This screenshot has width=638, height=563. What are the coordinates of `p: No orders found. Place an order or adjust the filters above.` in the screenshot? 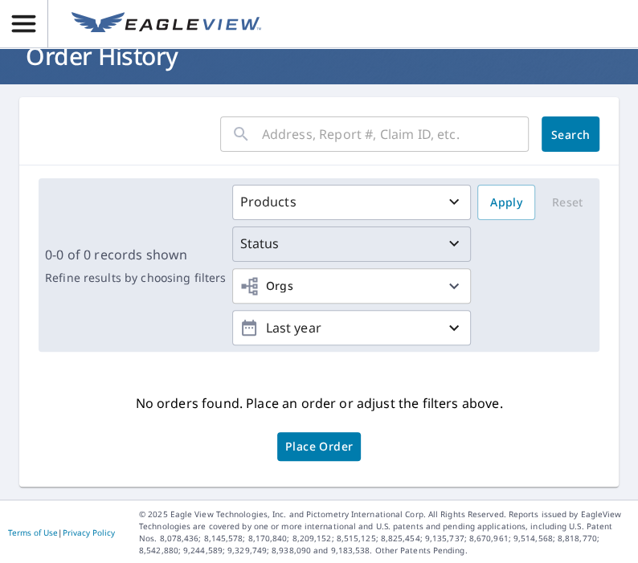 It's located at (318, 403).